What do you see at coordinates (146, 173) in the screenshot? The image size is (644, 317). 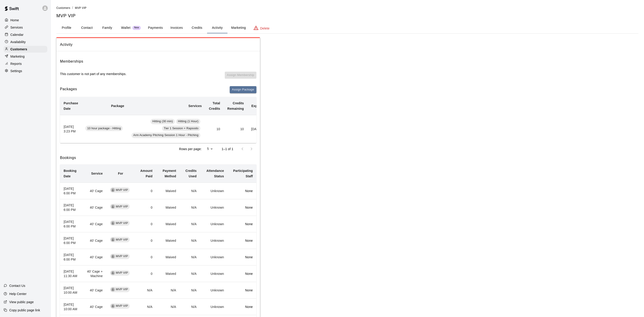 I see `b: Amount Paid` at bounding box center [146, 173].